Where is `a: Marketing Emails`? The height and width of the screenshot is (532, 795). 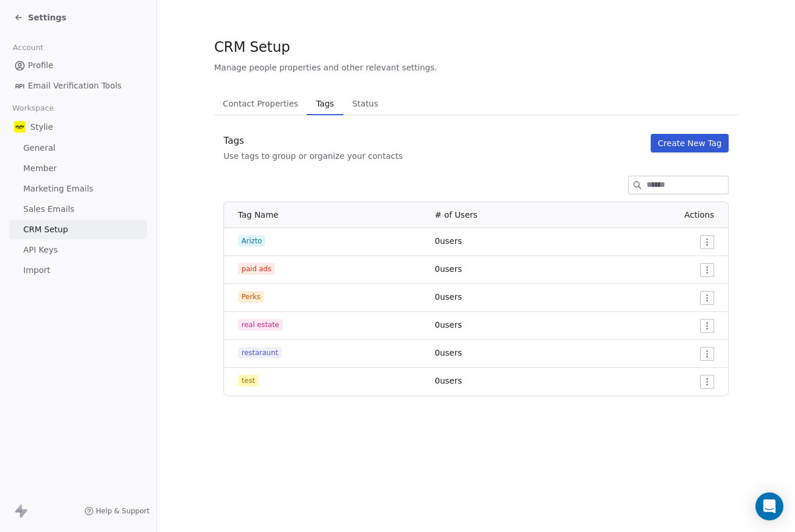 a: Marketing Emails is located at coordinates (78, 189).